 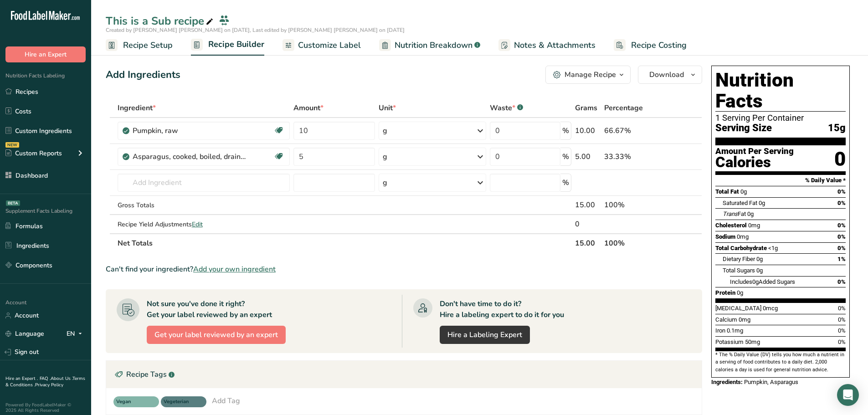 What do you see at coordinates (13, 203) in the screenshot?
I see `div: BETA` at bounding box center [13, 203].